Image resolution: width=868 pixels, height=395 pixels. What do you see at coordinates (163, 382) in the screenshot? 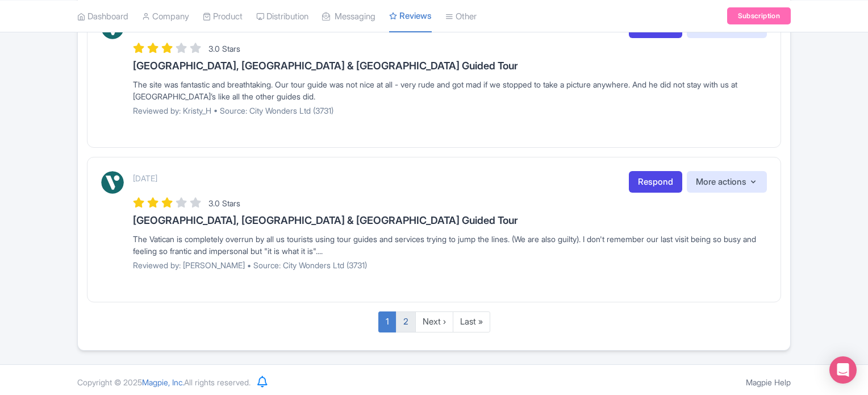
I see `span: Magpie, Inc.` at bounding box center [163, 382].